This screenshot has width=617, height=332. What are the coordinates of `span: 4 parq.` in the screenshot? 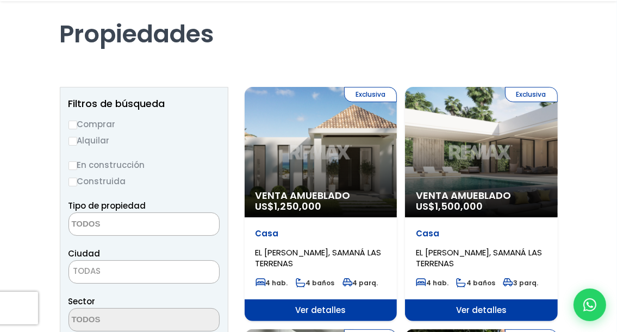 It's located at (360, 283).